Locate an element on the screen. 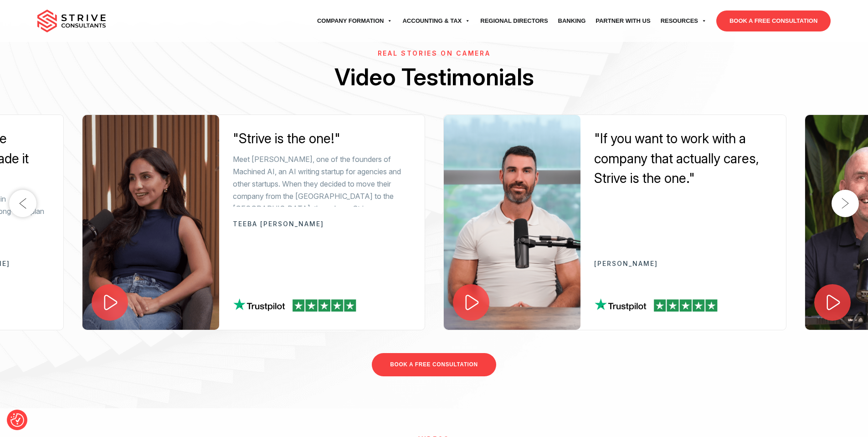  img: main-logo.svg is located at coordinates (72, 21).